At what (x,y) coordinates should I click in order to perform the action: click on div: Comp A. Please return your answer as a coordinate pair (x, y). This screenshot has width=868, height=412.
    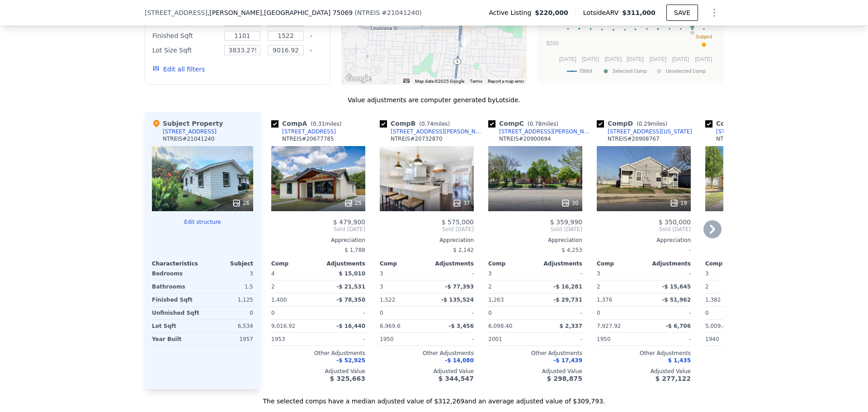
    Looking at the image, I should click on (308, 124).